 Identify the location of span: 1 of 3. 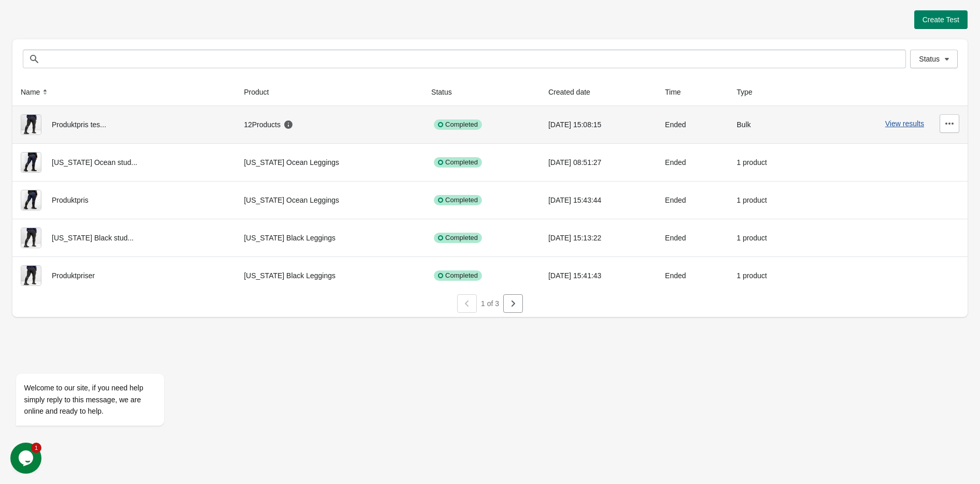
(490, 304).